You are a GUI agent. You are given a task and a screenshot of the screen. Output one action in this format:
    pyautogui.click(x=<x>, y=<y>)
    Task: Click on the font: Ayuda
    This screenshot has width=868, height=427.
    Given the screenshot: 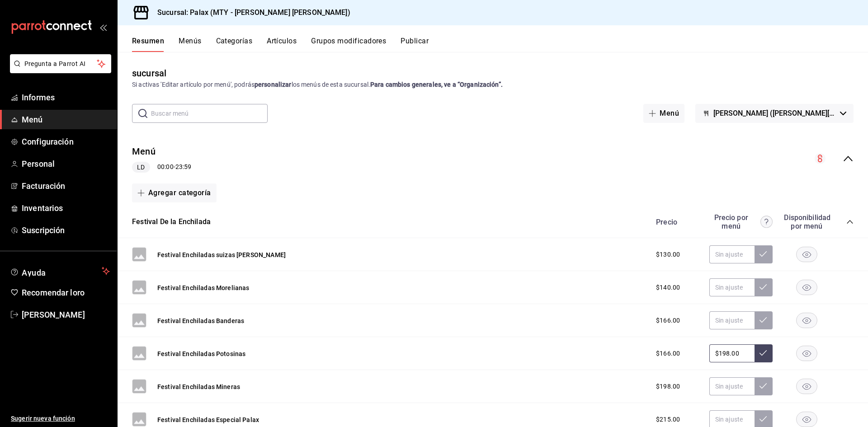 What is the action you would take?
    pyautogui.click(x=34, y=273)
    